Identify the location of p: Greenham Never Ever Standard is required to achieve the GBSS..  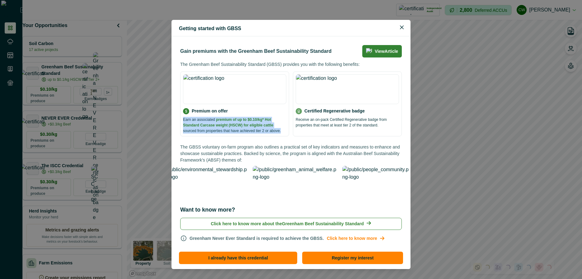
(288, 239).